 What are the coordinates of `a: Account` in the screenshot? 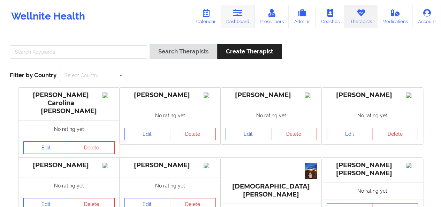 It's located at (427, 16).